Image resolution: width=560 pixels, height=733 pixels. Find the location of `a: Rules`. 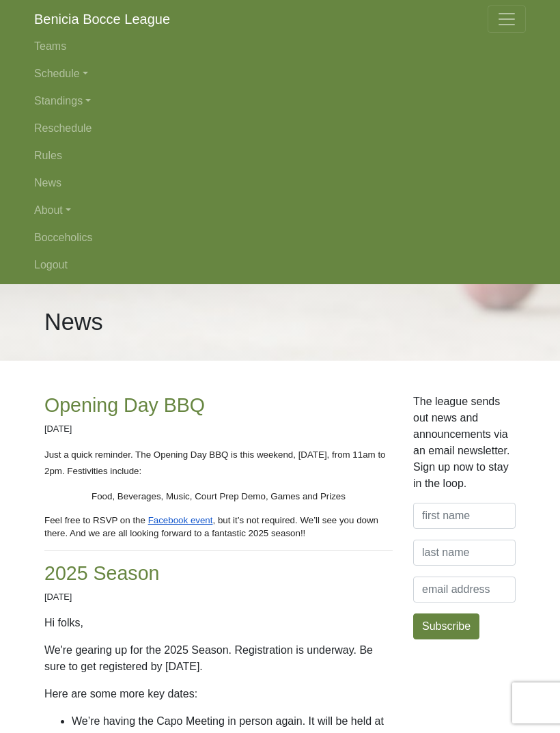

a: Rules is located at coordinates (280, 156).